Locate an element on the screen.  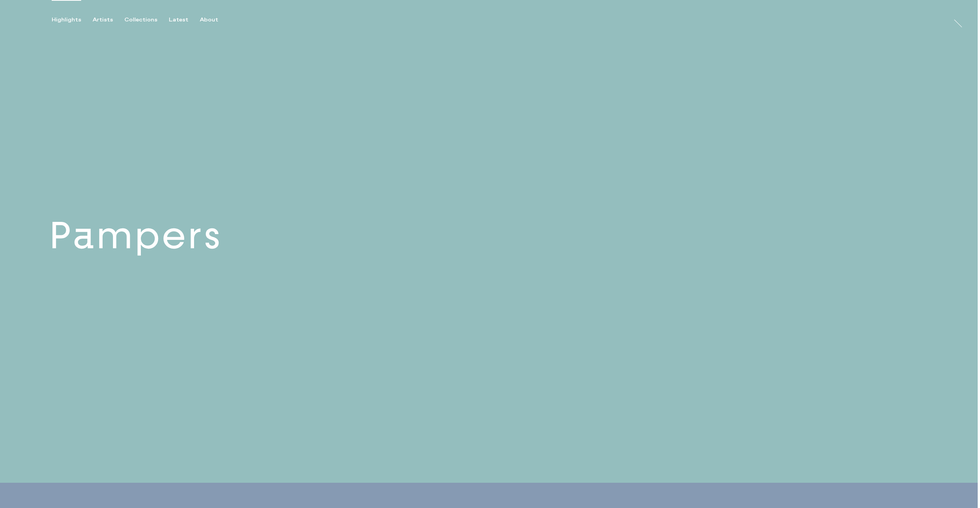
div: About is located at coordinates (209, 20).